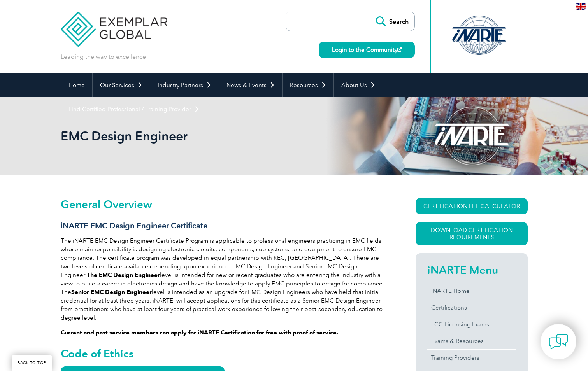 The width and height of the screenshot is (588, 371). What do you see at coordinates (121, 85) in the screenshot?
I see `a: Our Services` at bounding box center [121, 85].